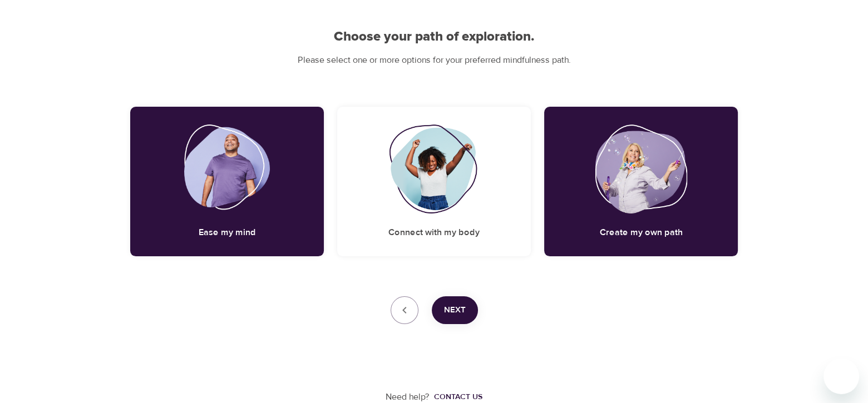  What do you see at coordinates (434, 36) in the screenshot?
I see `h2: Choose your path of exploration.` at bounding box center [434, 36].